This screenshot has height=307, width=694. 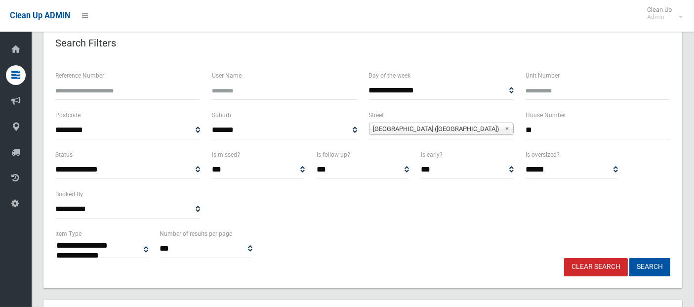 What do you see at coordinates (543, 76) in the screenshot?
I see `label: Unit Number` at bounding box center [543, 76].